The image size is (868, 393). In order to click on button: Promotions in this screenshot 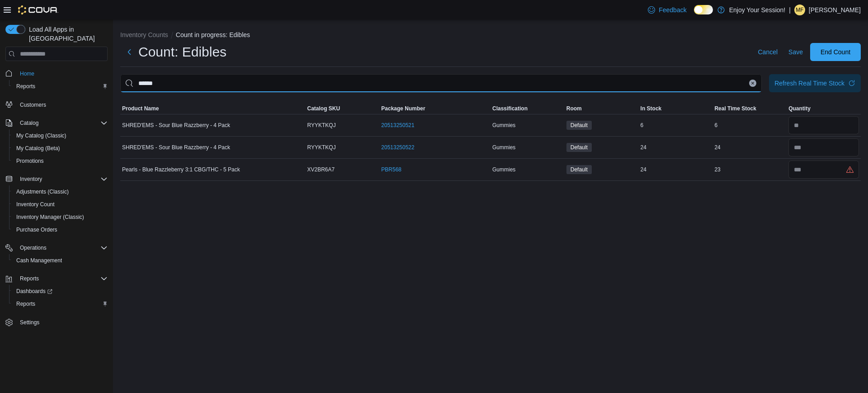, I will do `click(60, 161)`.